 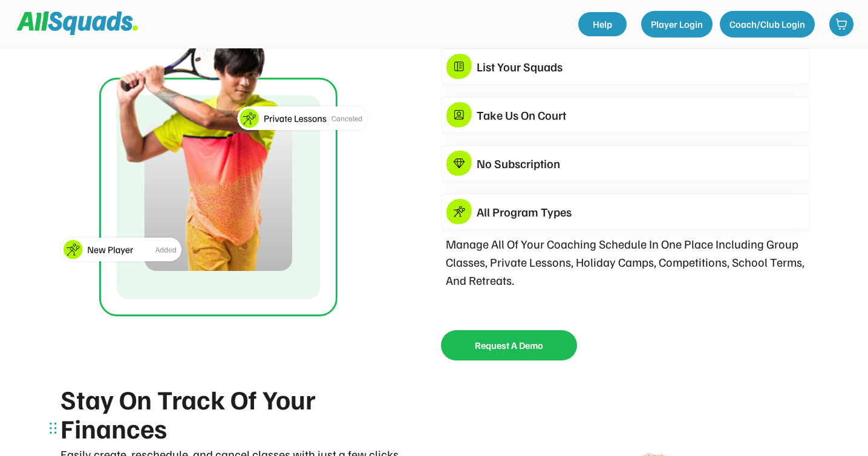 What do you see at coordinates (78, 23) in the screenshot?
I see `img: Squad%20Logo.svg` at bounding box center [78, 23].